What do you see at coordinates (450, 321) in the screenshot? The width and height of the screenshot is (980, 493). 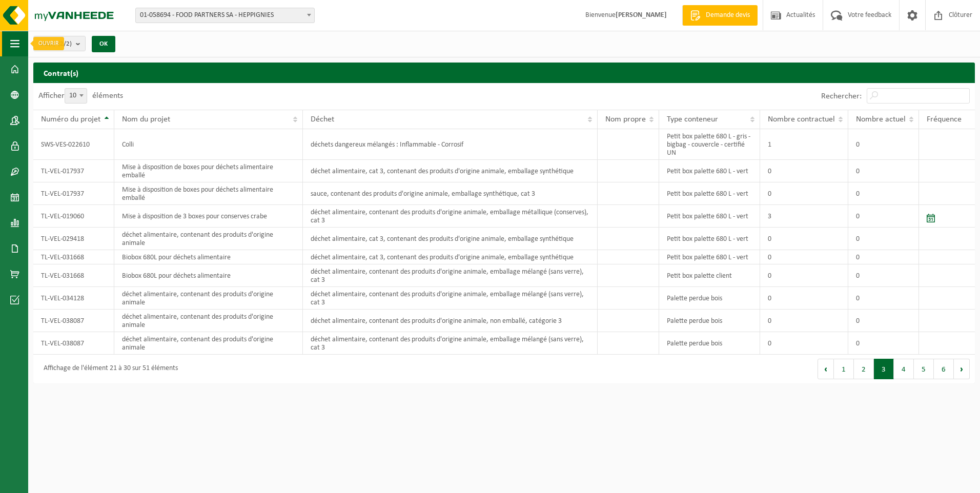 I see `td: déchet alimentaire, contenant des produits d'origine animale, non emballé, catégorie 3` at bounding box center [450, 321].